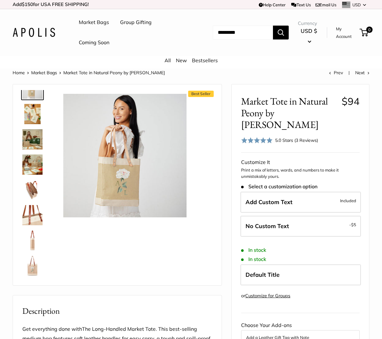  Describe the element at coordinates (181, 60) in the screenshot. I see `a: New` at that location.